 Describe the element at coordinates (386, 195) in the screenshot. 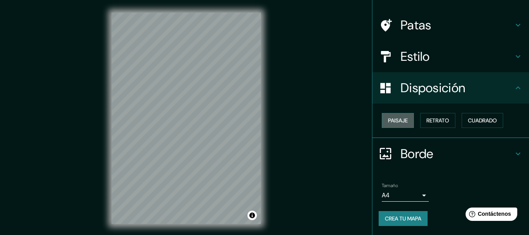

I see `font: A4` at that location.